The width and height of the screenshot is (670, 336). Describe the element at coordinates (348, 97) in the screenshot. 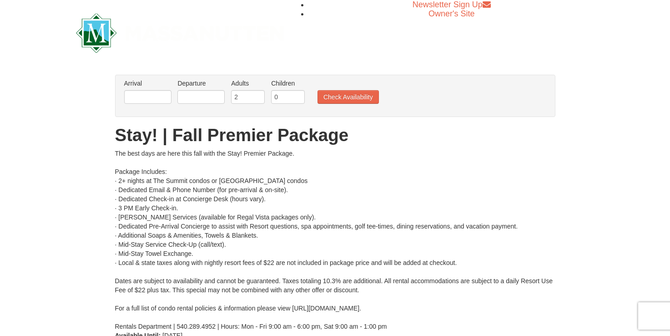

I see `button: Check Availability` at that location.